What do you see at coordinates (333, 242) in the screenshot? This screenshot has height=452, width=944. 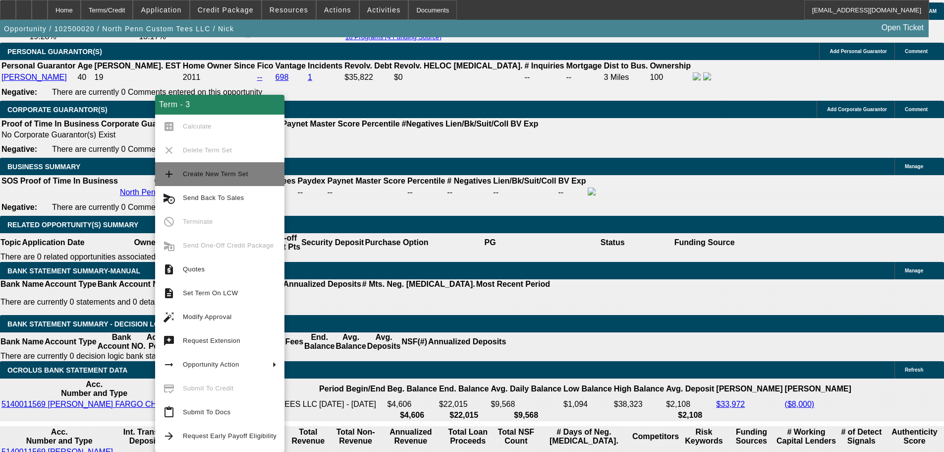 I see `th: Security Deposit` at bounding box center [333, 242].